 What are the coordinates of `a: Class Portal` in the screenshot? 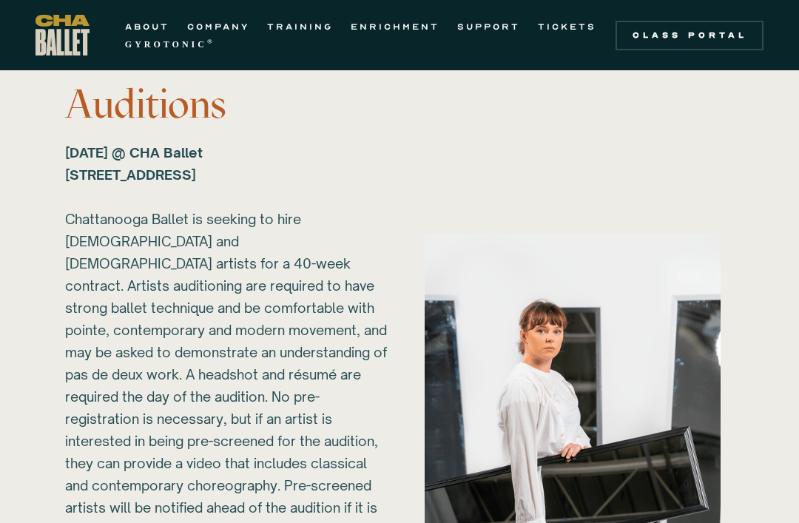 It's located at (690, 36).